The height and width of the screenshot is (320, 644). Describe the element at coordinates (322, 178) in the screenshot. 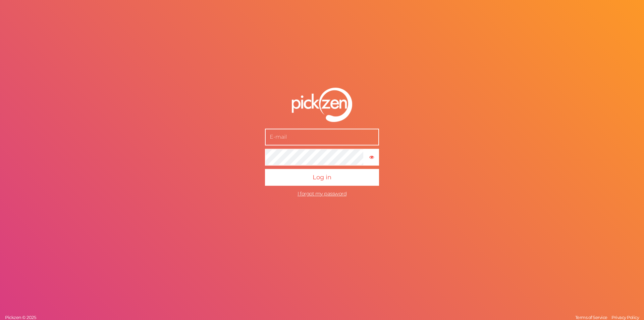

I see `span: Log in` at that location.